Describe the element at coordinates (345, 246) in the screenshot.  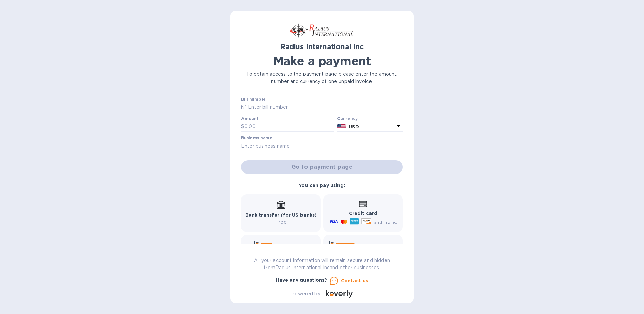
I see `b: Wallet` at that location.